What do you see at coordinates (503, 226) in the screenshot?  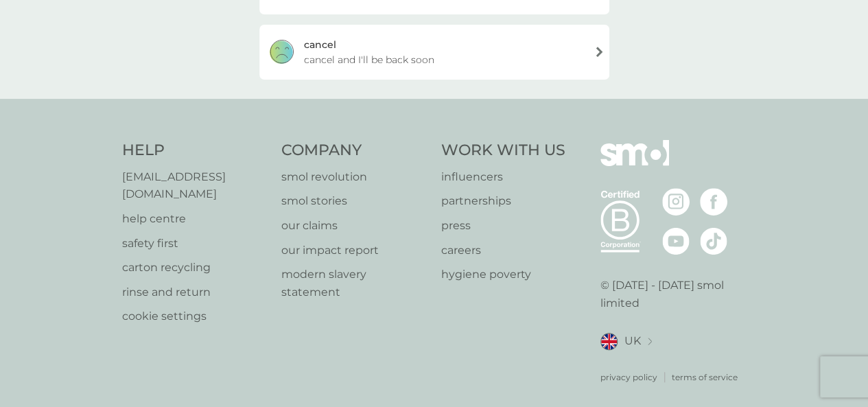 I see `a: press` at bounding box center [503, 226].